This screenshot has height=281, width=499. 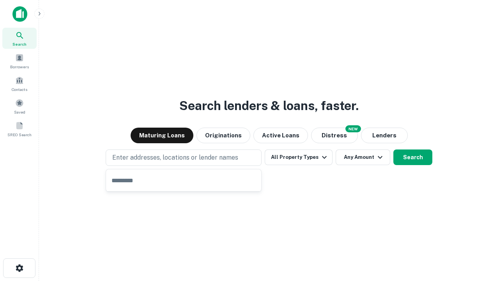 What do you see at coordinates (19, 67) in the screenshot?
I see `span: Borrowers` at bounding box center [19, 67].